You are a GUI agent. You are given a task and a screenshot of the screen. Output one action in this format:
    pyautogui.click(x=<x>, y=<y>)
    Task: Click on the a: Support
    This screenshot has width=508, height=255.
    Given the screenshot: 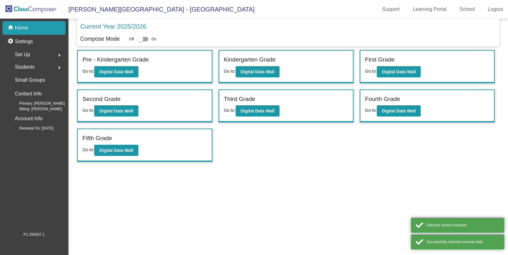 What is the action you would take?
    pyautogui.click(x=391, y=9)
    